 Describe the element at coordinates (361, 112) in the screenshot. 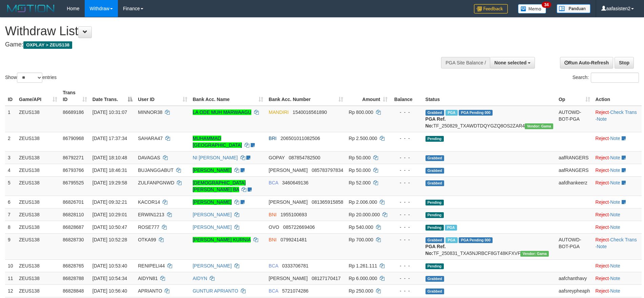

I see `span: Rp 800.000` at that location.